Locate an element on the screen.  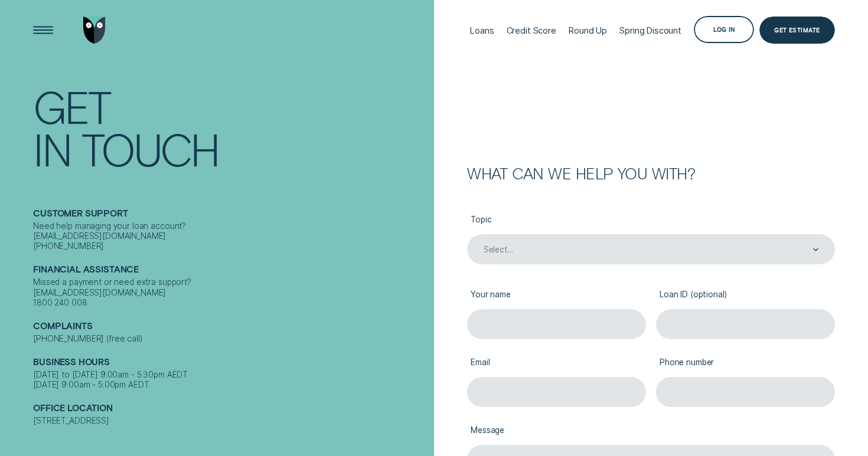
button: Log in is located at coordinates (724, 29).